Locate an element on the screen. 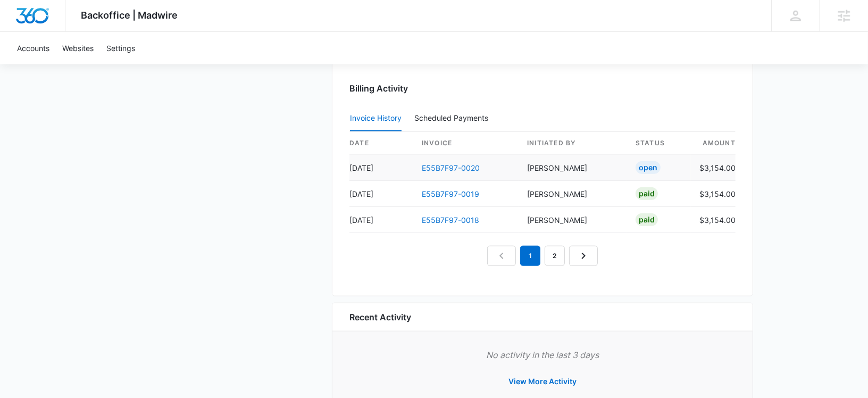 The width and height of the screenshot is (868, 398). a: Settings is located at coordinates (121, 48).